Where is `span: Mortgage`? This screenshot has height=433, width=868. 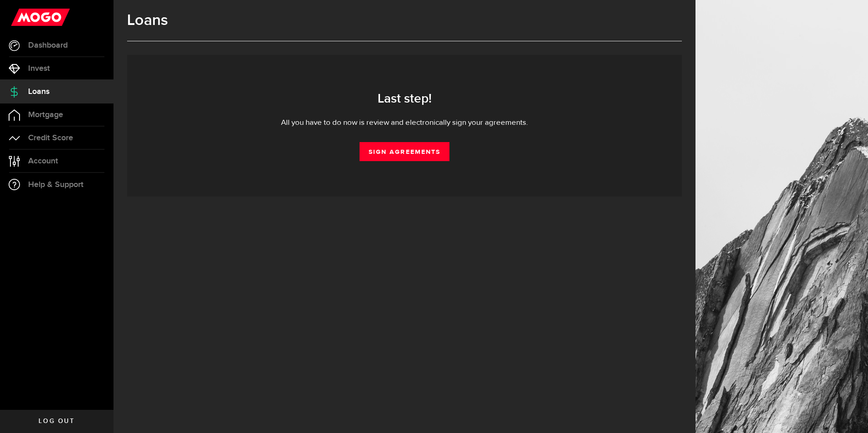 span: Mortgage is located at coordinates (46, 115).